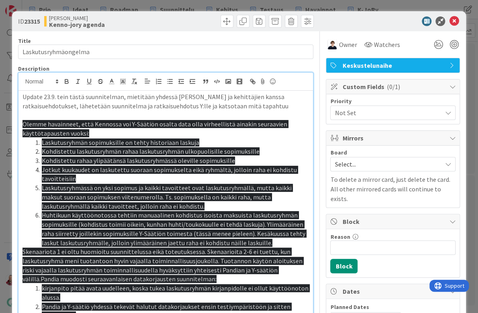  What do you see at coordinates (34, 69) in the screenshot?
I see `span: Description` at bounding box center [34, 69].